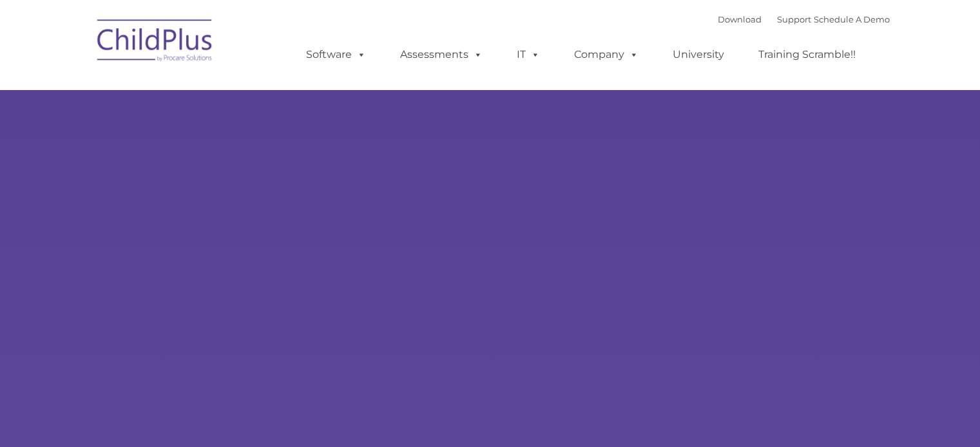 Image resolution: width=980 pixels, height=447 pixels. Describe the element at coordinates (336, 54) in the screenshot. I see `a: Software` at that location.